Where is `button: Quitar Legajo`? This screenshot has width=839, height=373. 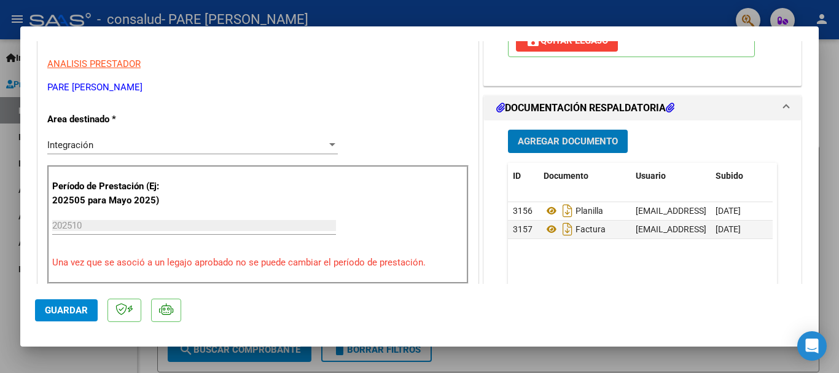
button: Quitar Legajo is located at coordinates (567, 41).